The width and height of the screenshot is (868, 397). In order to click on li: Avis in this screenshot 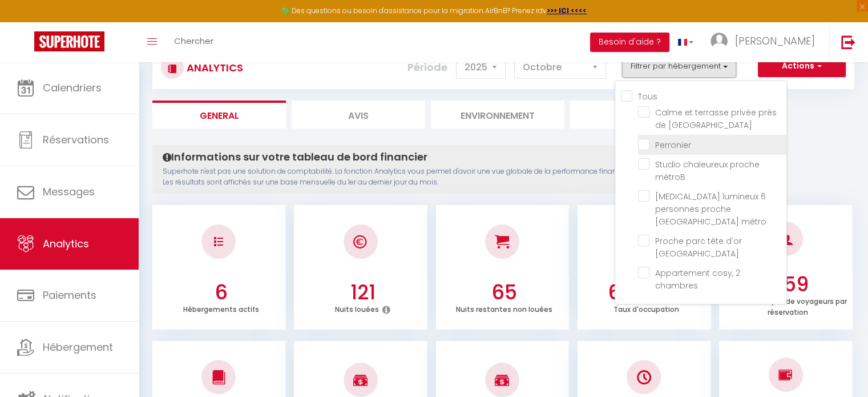, I will do `click(358, 114)`.